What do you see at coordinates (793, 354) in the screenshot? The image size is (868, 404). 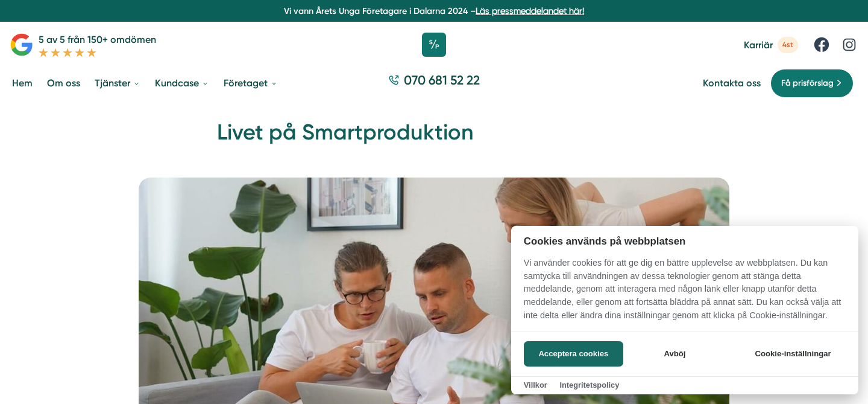 I see `button: Cookie-inställningar` at bounding box center [793, 354].